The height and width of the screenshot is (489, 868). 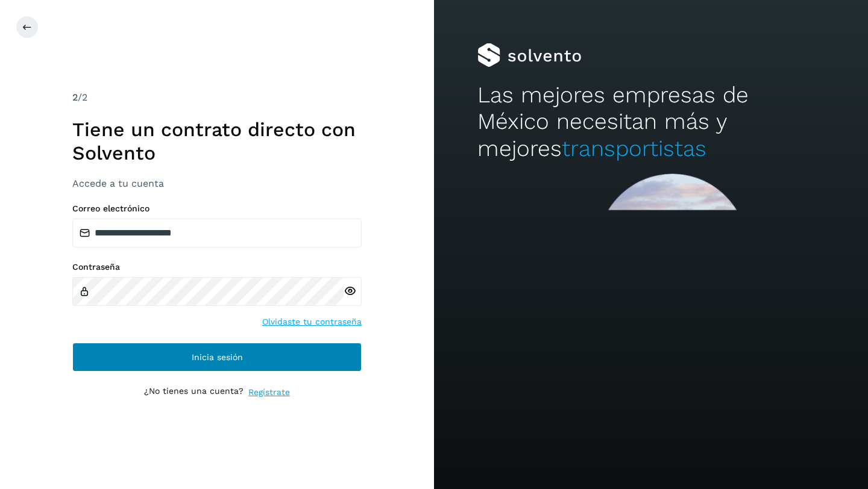 I want to click on span: 2, so click(x=74, y=97).